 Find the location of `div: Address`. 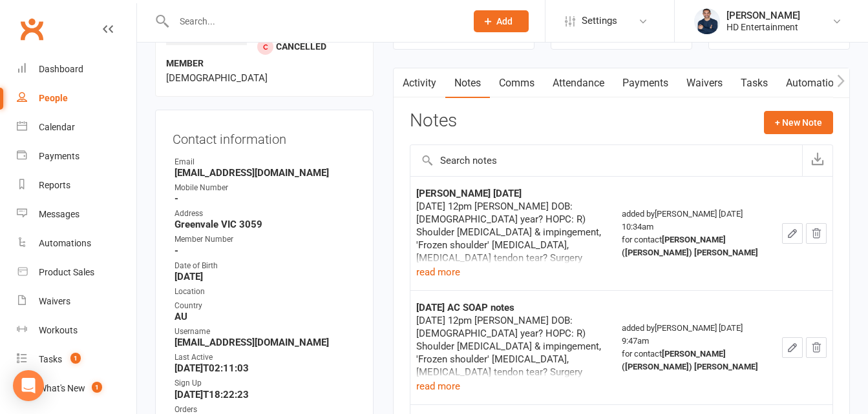

div: Address is located at coordinates (265, 214).